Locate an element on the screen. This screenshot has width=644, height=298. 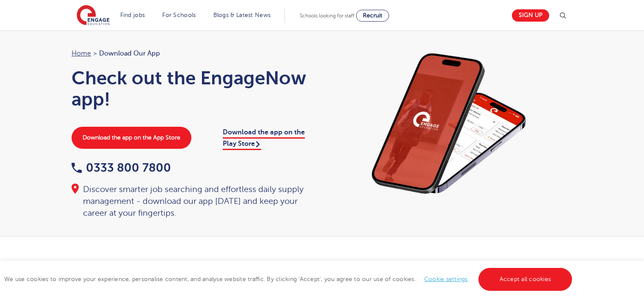
nav: breadcrumb is located at coordinates (193, 53).